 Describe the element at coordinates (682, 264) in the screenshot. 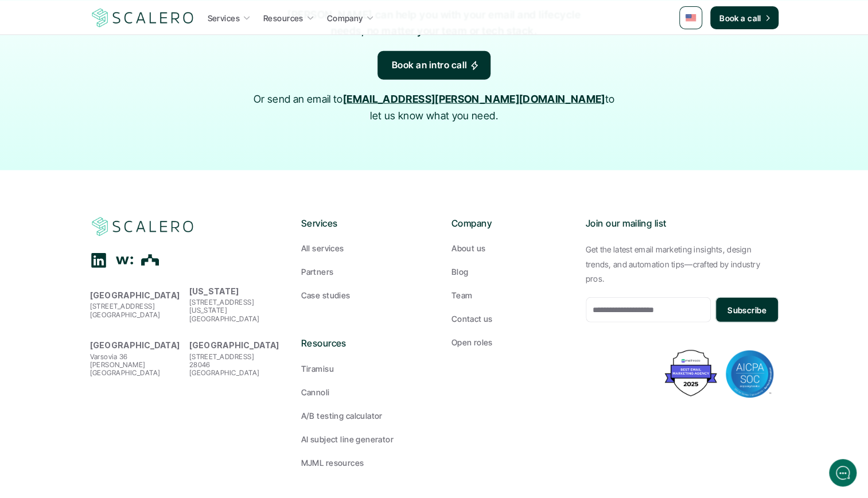

I see `p: Get the latest email marketing insights, design trends, and automation tips—crafted by industry p...` at that location.